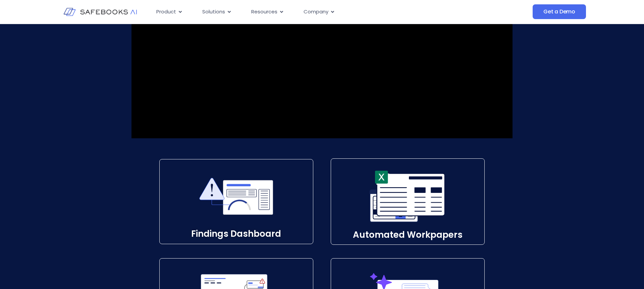 The image size is (644, 289). I want to click on span: Resources, so click(265, 12).